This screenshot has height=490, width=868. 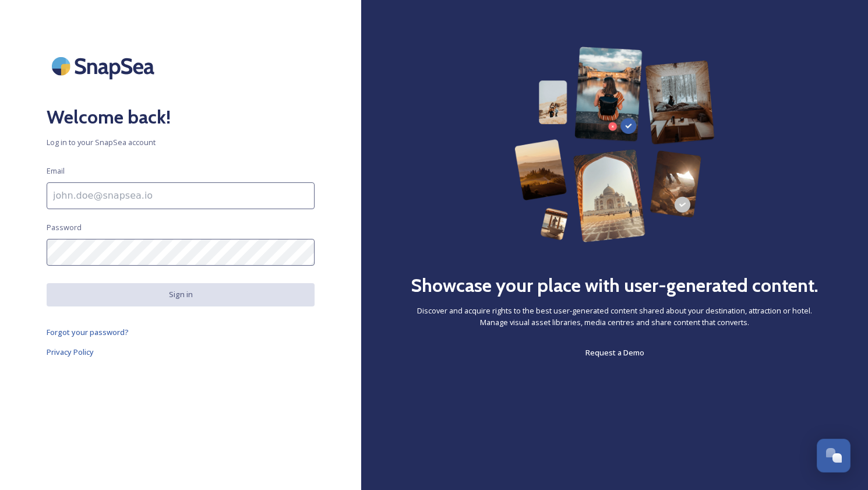 I want to click on img: SnapSea Logo, so click(x=105, y=66).